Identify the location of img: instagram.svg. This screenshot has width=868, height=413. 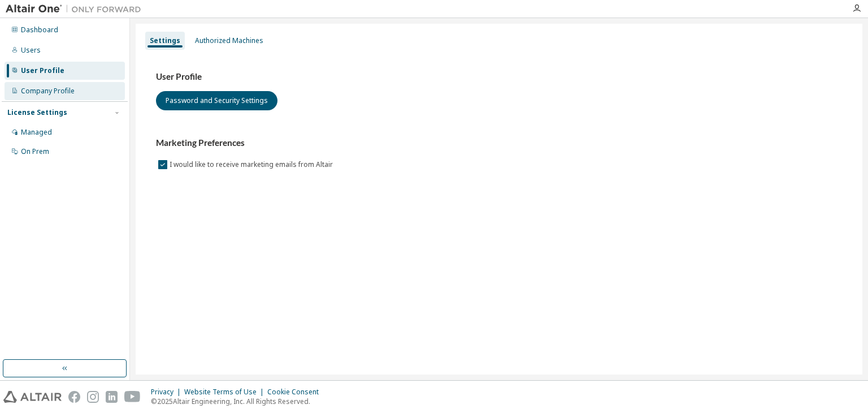
(93, 396).